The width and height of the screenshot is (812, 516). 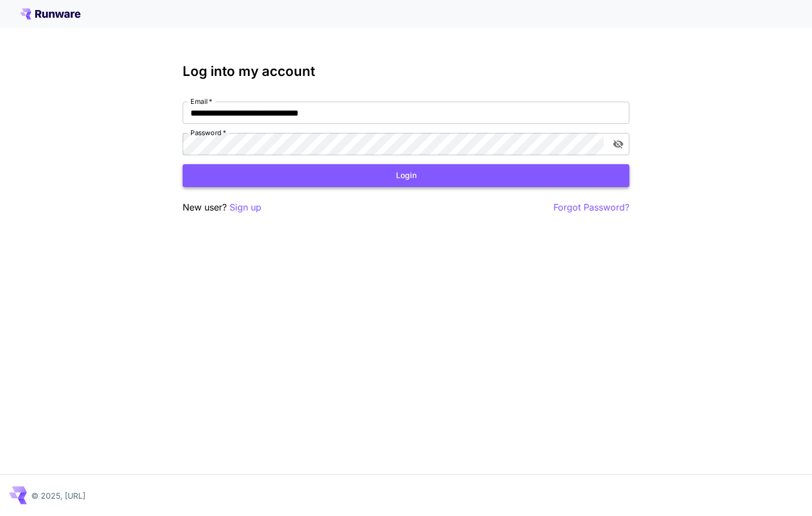 What do you see at coordinates (406, 176) in the screenshot?
I see `button: Login` at bounding box center [406, 176].